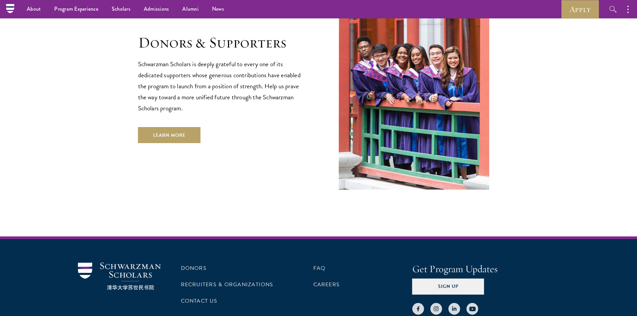 Image resolution: width=637 pixels, height=316 pixels. What do you see at coordinates (169, 135) in the screenshot?
I see `a: Learn More` at bounding box center [169, 135].